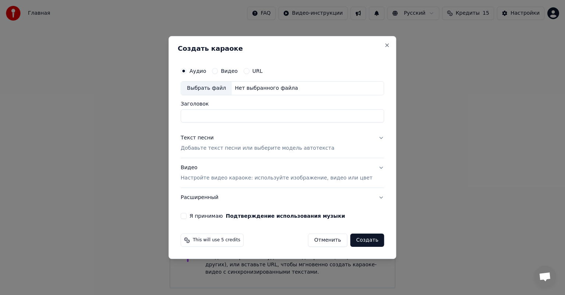 This screenshot has height=295, width=565. What do you see at coordinates (327, 240) in the screenshot?
I see `button: Отменить` at bounding box center [327, 240].